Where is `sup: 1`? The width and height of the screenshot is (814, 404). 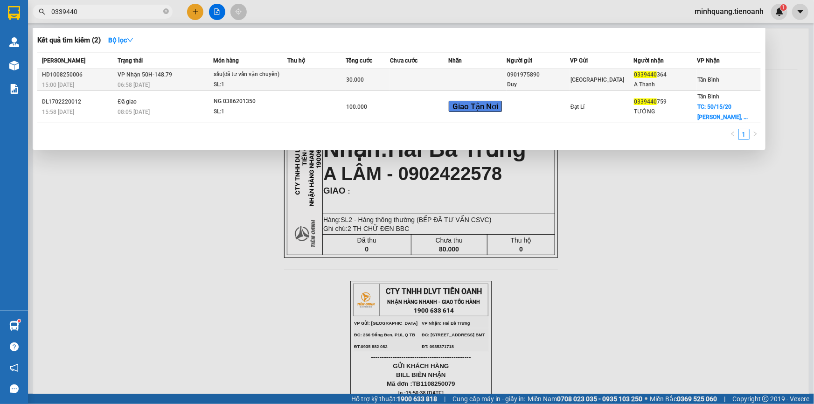
sup: 1 is located at coordinates (19, 321).